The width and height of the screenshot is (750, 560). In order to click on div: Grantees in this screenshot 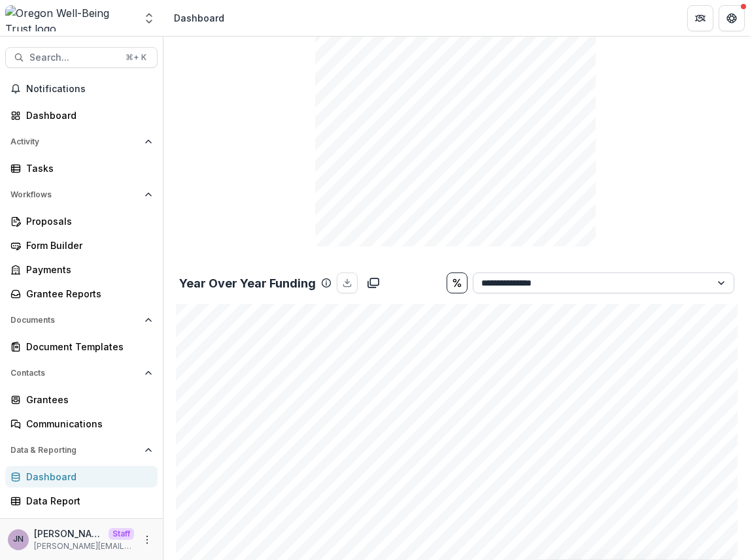, I will do `click(87, 399)`.